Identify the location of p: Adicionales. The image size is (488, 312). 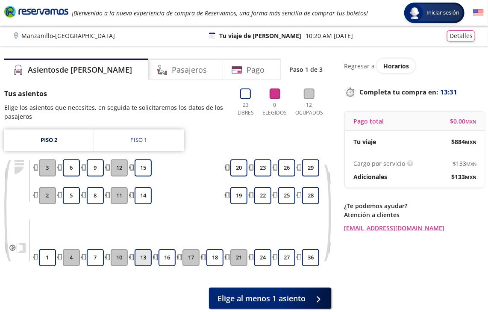
(370, 177).